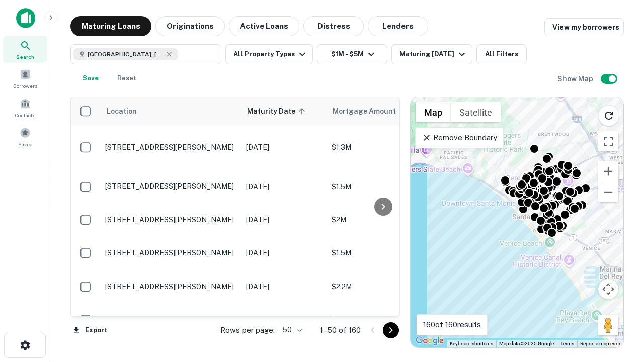 The width and height of the screenshot is (644, 362). I want to click on button: Distress, so click(334, 26).